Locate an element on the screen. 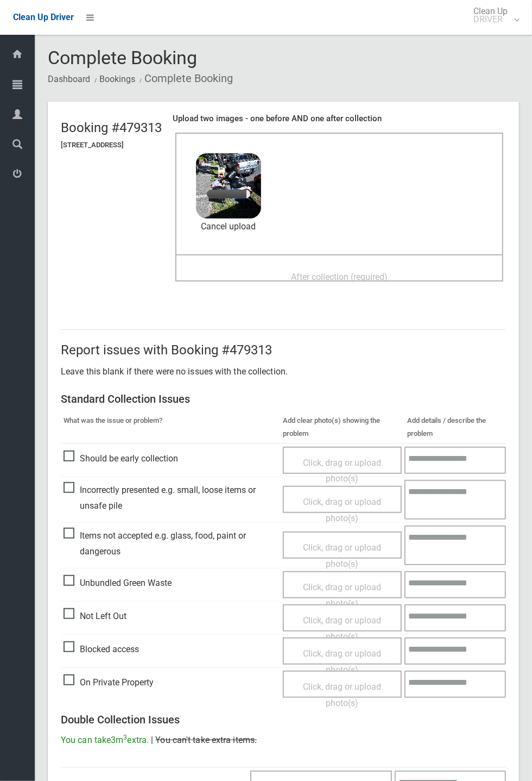  h2: Booking #479313 is located at coordinates (112, 128).